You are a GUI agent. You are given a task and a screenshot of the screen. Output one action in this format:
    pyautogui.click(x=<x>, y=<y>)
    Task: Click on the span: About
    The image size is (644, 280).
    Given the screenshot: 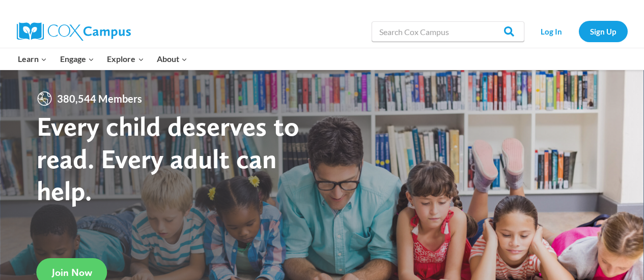 What is the action you would take?
    pyautogui.click(x=172, y=59)
    